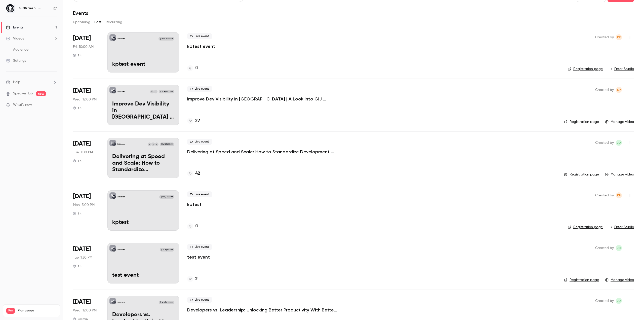  I want to click on div: Videos, so click(15, 38).